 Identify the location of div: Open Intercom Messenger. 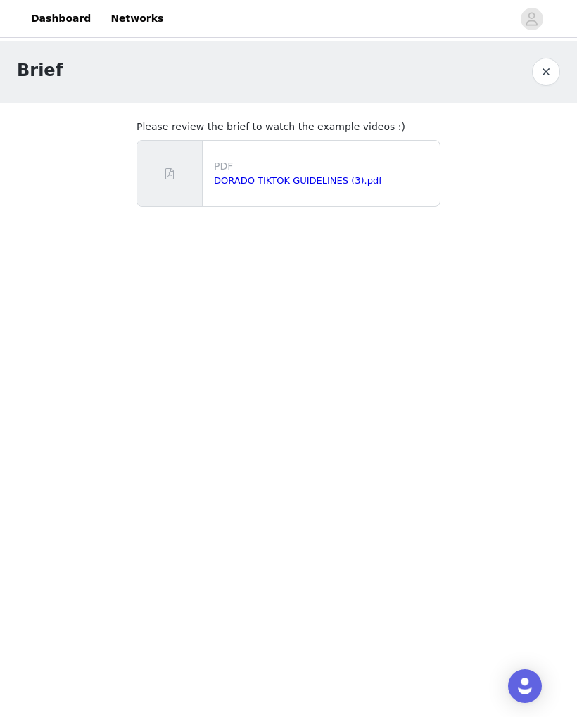
(525, 686).